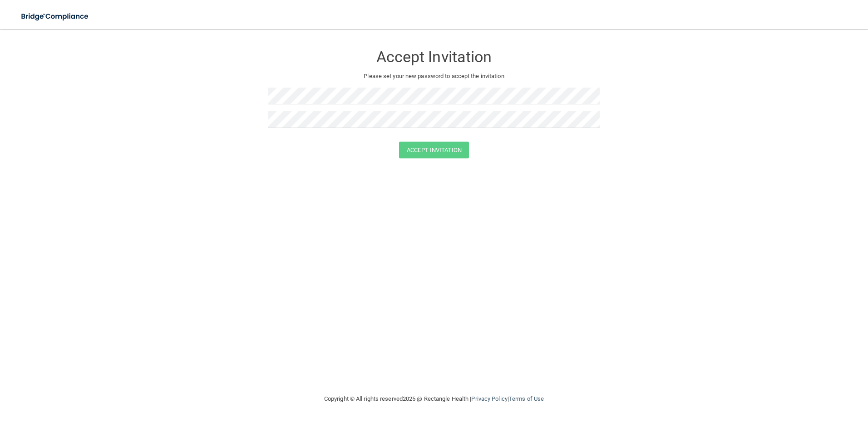 The height and width of the screenshot is (423, 868). I want to click on a: Terms of Use, so click(526, 398).